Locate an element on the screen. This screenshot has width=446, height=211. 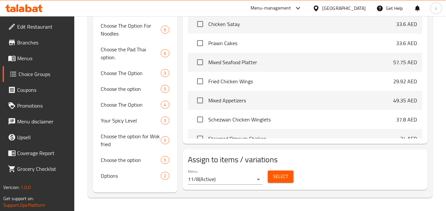
span: Options is located at coordinates (131, 176).